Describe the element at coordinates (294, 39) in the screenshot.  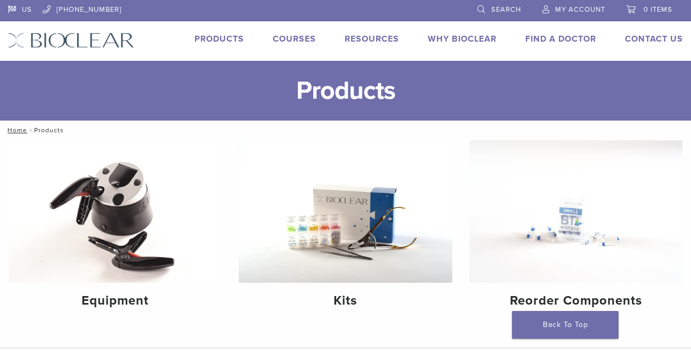
I see `a: Courses` at that location.